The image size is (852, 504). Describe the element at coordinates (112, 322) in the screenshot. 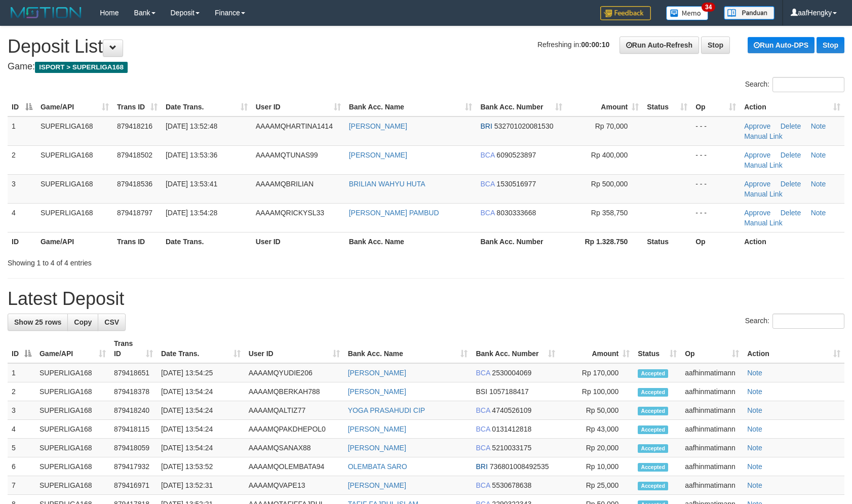

I see `span: CSV` at that location.